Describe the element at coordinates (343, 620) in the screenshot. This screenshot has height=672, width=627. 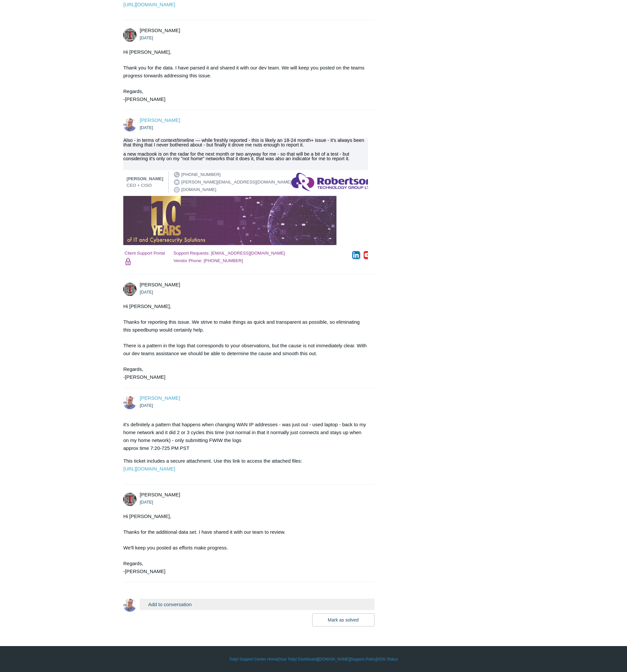
I see `button: Mark as solved` at that location.